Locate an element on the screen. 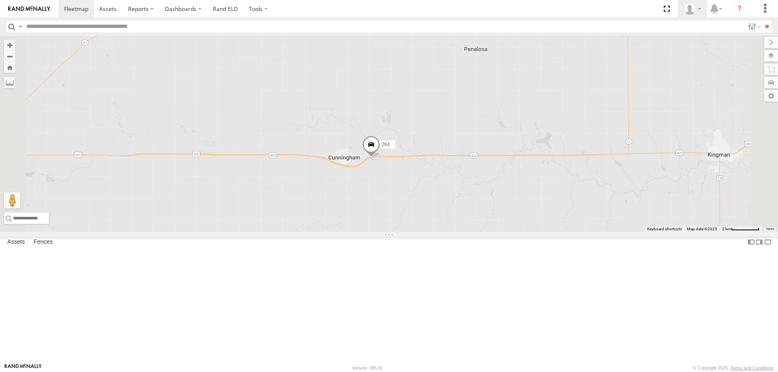 This screenshot has width=778, height=372. button: Zoom Home is located at coordinates (10, 67).